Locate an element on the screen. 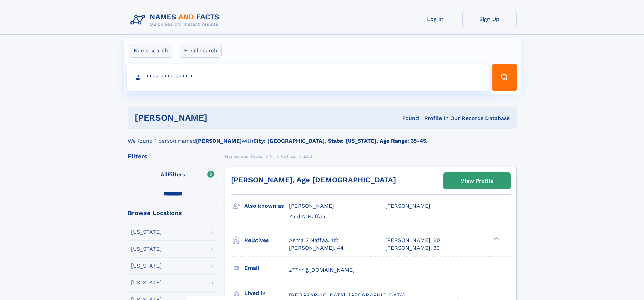 Image resolution: width=644 pixels, height=300 pixels. a: Naffaa is located at coordinates (288, 156).